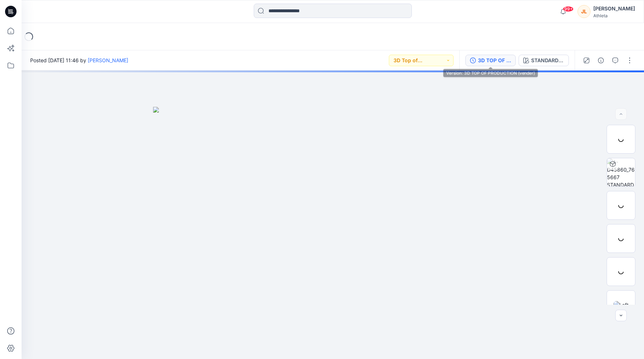  What do you see at coordinates (601, 60) in the screenshot?
I see `button: Details` at bounding box center [601, 60].